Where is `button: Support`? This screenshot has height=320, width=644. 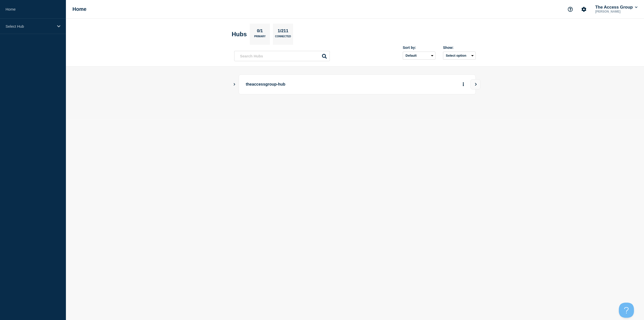 button: Support is located at coordinates (570, 9).